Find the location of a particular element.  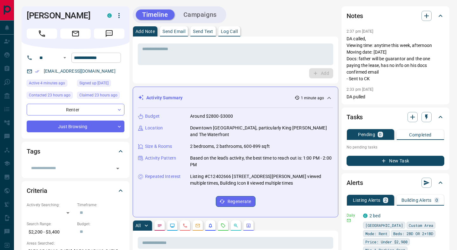

h2: Tasks is located at coordinates (355, 117).